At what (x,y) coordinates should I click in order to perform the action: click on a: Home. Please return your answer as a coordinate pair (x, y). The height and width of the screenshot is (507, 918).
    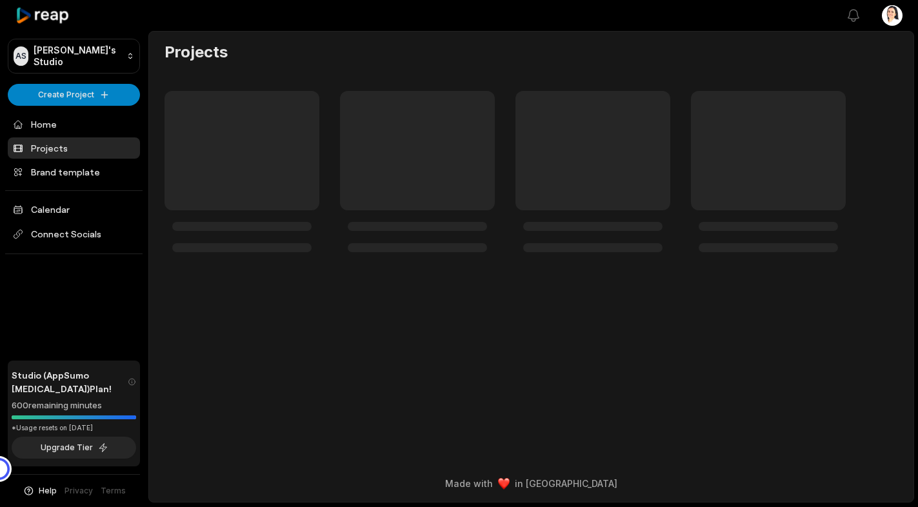
    Looking at the image, I should click on (74, 124).